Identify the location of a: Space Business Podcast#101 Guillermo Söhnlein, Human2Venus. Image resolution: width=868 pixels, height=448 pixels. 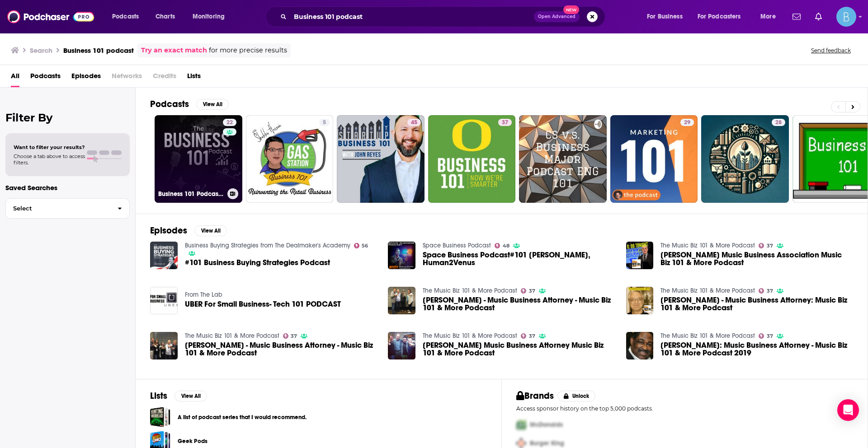
(401, 255).